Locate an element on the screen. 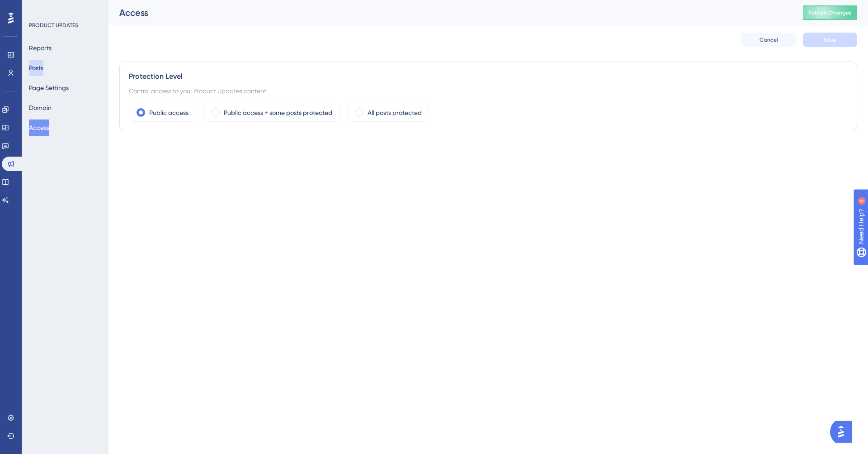 The image size is (868, 454). div: Access is located at coordinates (450, 12).